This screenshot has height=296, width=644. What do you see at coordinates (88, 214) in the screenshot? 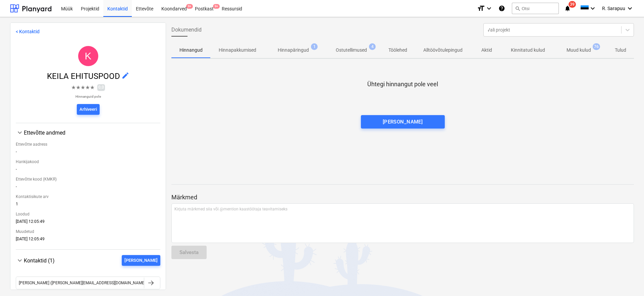
I see `div: Loodud` at bounding box center [88, 214].